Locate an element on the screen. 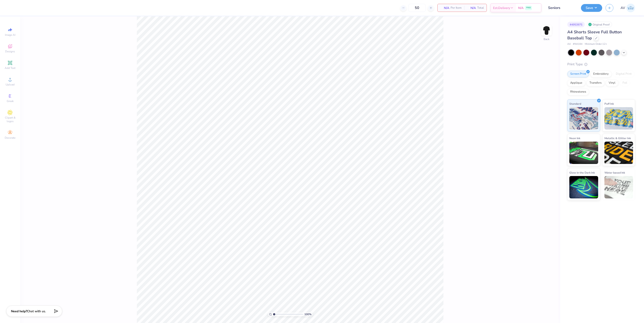 The image size is (644, 323). img: Standard is located at coordinates (584, 118).